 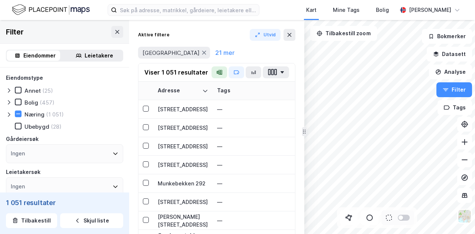 I want to click on button: Analyse, so click(x=451, y=72).